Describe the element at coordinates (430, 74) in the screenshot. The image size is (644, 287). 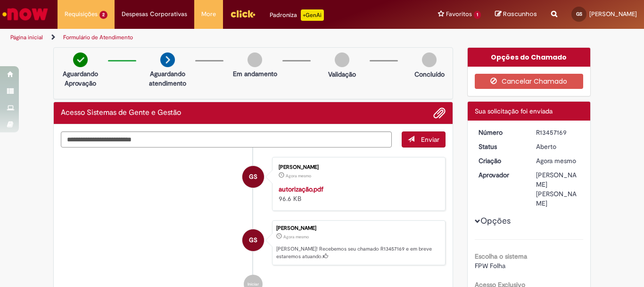
I see `p: Concluído` at that location.